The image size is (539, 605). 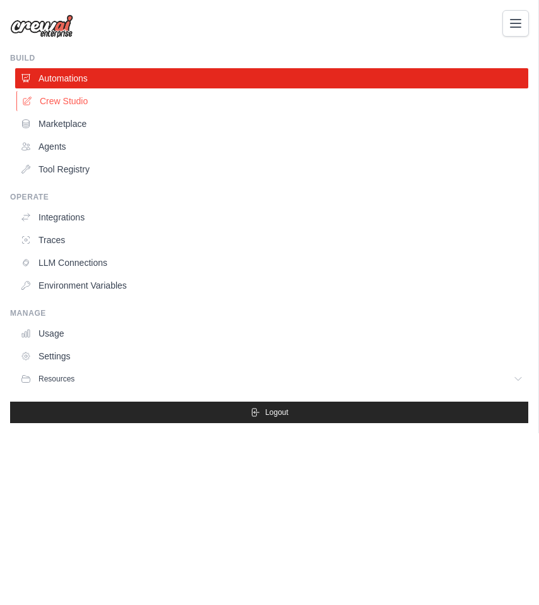 What do you see at coordinates (272, 286) in the screenshot?
I see `a: Environment Variables` at bounding box center [272, 286].